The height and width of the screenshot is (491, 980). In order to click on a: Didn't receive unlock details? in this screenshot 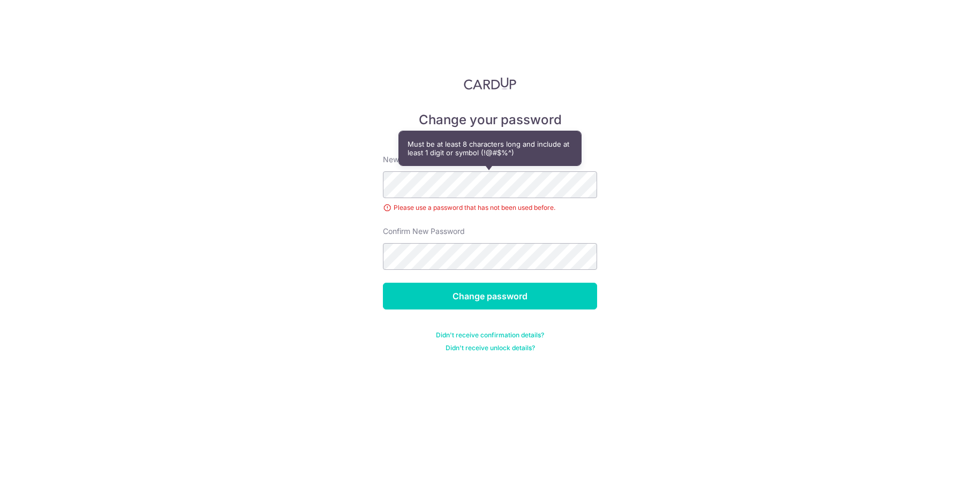, I will do `click(490, 349)`.